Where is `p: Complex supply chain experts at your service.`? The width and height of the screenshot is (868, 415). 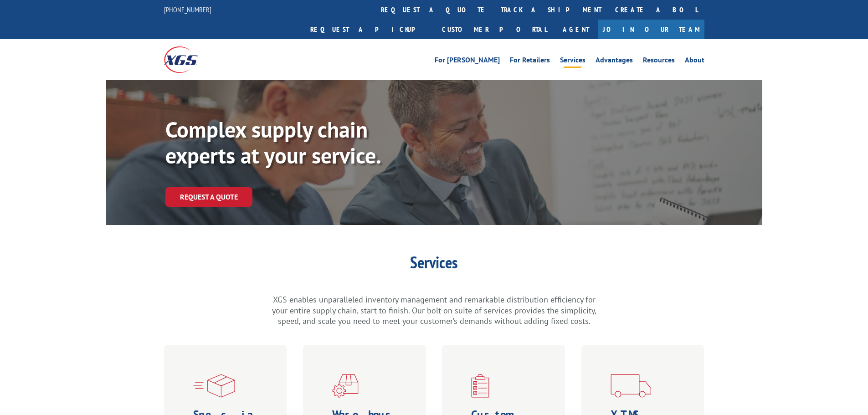 p: Complex supply chain experts at your service. is located at coordinates (302, 143).